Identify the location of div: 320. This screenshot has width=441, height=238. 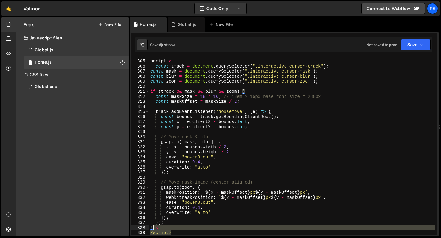
(140, 137).